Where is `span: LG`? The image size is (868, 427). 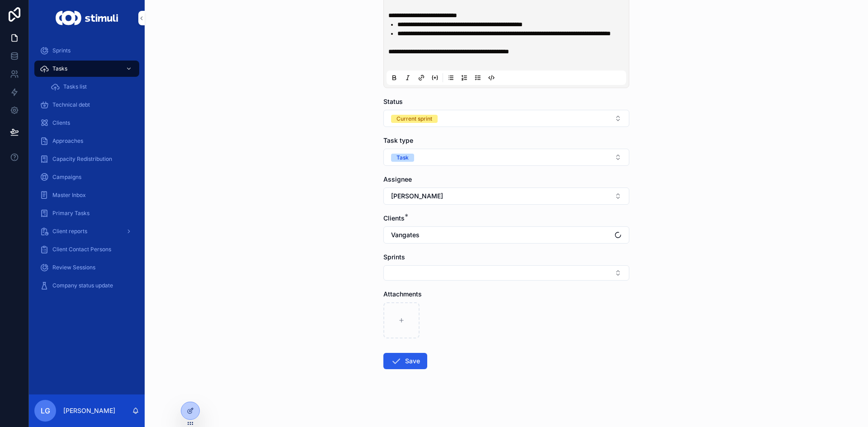 span: LG is located at coordinates (45, 410).